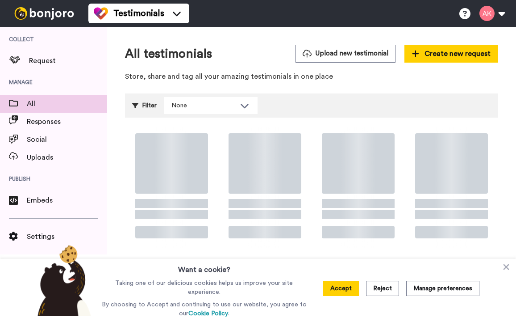 Image resolution: width=516 pixels, height=318 pixels. Describe the element at coordinates (67, 139) in the screenshot. I see `span: Social` at that location.